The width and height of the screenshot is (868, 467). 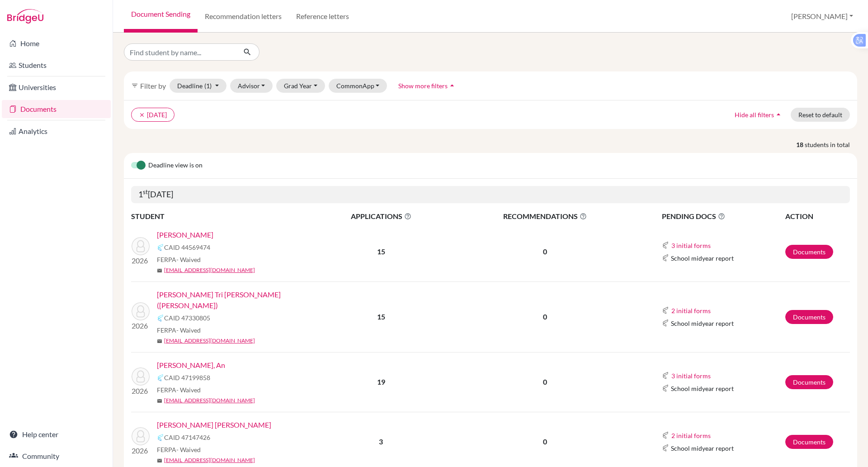 What do you see at coordinates (545, 216) in the screenshot?
I see `span: RECOMMENDATIONS` at bounding box center [545, 216].